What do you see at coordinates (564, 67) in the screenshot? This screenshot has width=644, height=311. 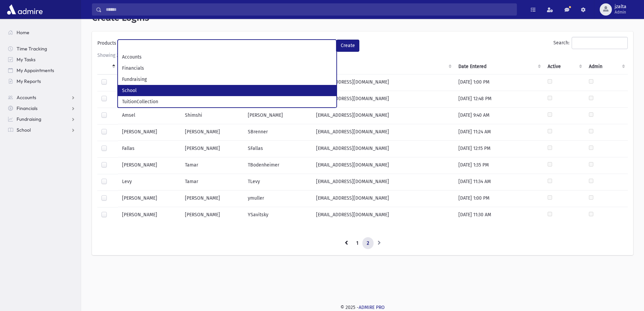 I see `th: Active : activate to sort column ascending` at bounding box center [564, 67].